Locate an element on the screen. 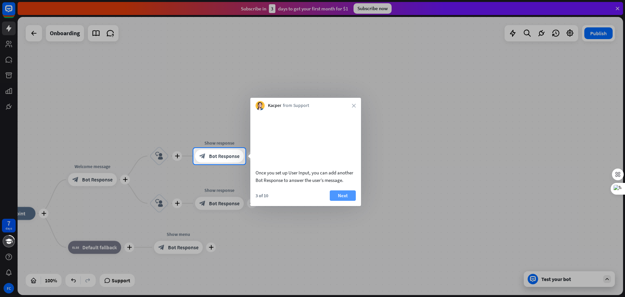 This screenshot has height=297, width=625. span: from Support is located at coordinates (296, 106).